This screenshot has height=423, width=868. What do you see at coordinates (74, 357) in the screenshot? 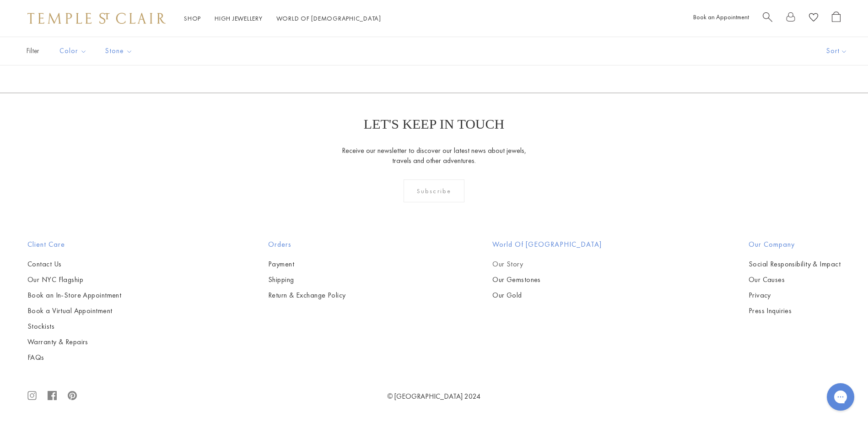
I see `a: FAQs` at bounding box center [74, 357].